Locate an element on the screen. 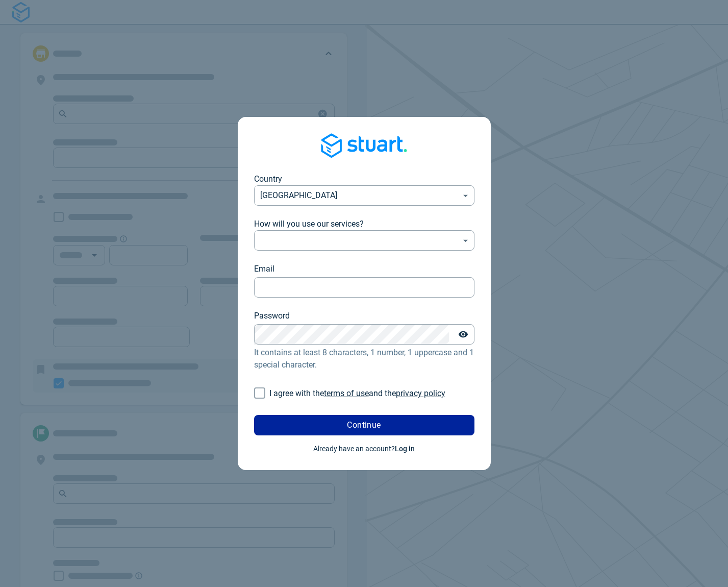 Image resolution: width=728 pixels, height=587 pixels. label: Email is located at coordinates (265, 269).